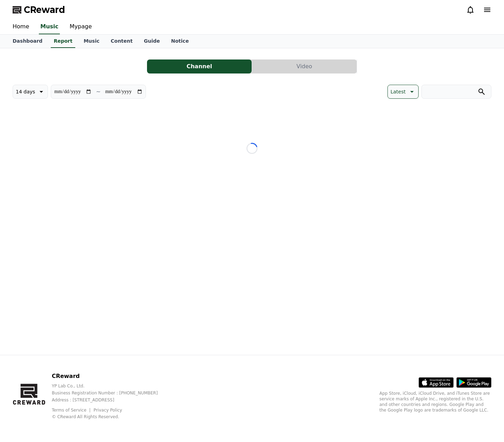 The height and width of the screenshot is (442, 504). What do you see at coordinates (199, 66) in the screenshot?
I see `button: Channel` at bounding box center [199, 66].